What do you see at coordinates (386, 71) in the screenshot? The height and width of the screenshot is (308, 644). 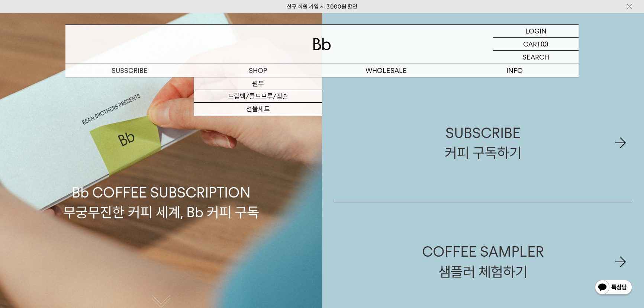 I see `p: WHOLESALE` at bounding box center [386, 71].